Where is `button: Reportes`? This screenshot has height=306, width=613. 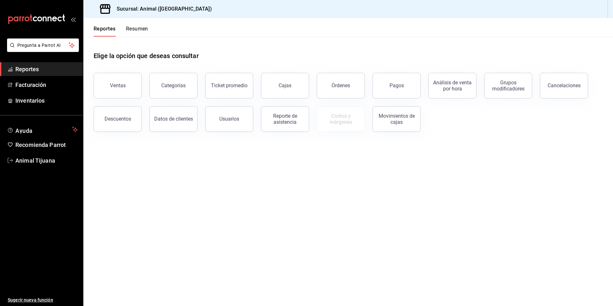 button: Reportes is located at coordinates (105, 31).